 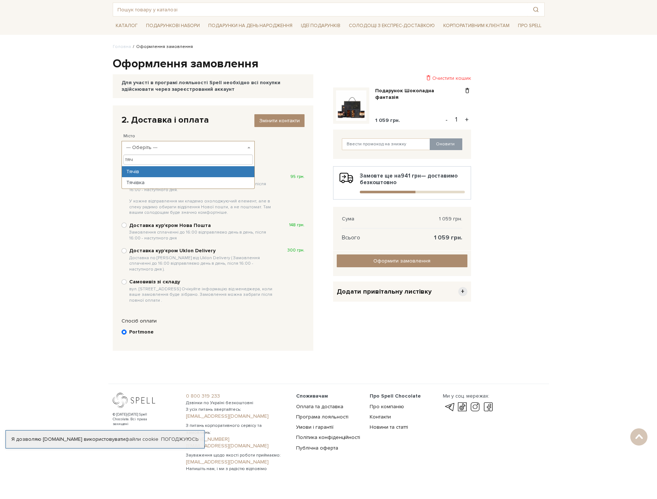 What do you see at coordinates (162, 47) in the screenshot?
I see `li: Оформлення замовлення` at bounding box center [162, 47].